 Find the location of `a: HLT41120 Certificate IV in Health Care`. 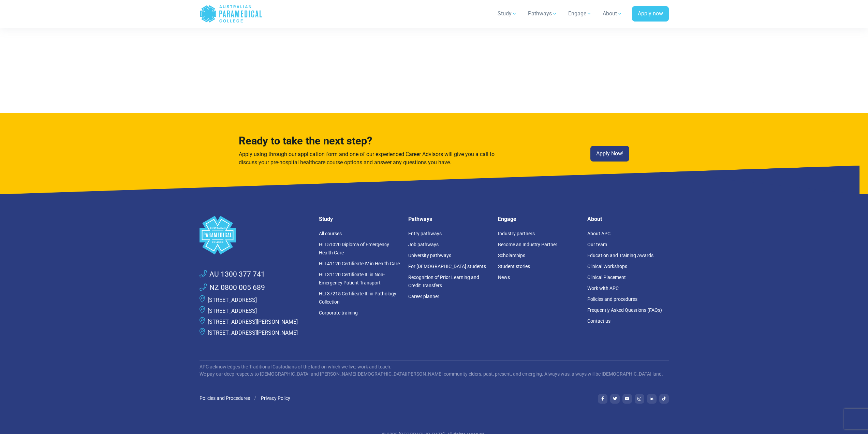

a: HLT41120 Certificate IV in Health Care is located at coordinates (359, 263).